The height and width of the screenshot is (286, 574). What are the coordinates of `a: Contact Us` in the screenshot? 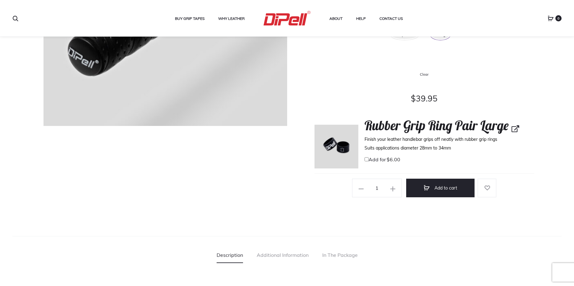 It's located at (391, 19).